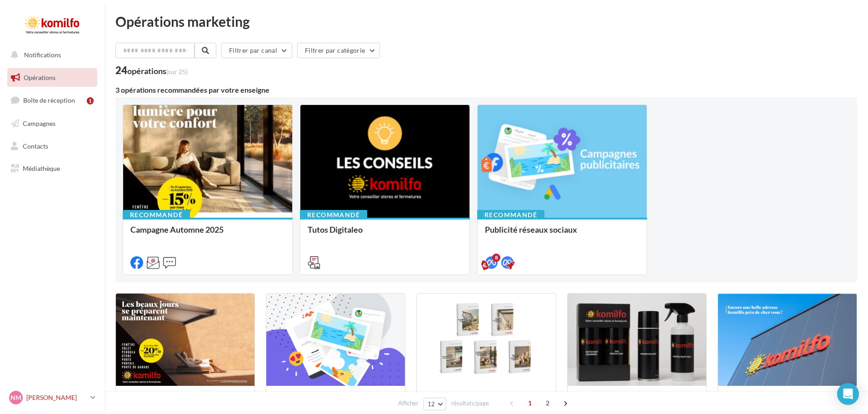 The height and width of the screenshot is (414, 868). What do you see at coordinates (486, 21) in the screenshot?
I see `div: Opérations marketing` at bounding box center [486, 21].